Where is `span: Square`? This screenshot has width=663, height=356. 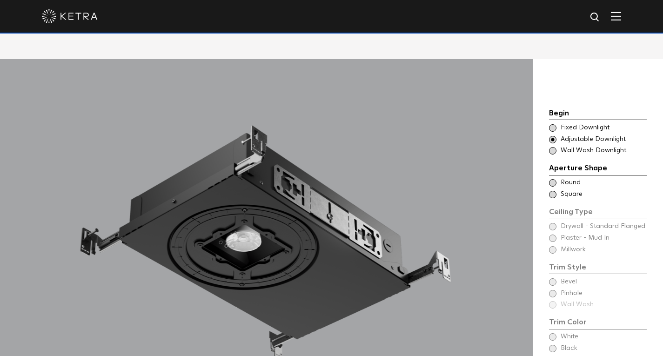
span: Square is located at coordinates (603, 194).